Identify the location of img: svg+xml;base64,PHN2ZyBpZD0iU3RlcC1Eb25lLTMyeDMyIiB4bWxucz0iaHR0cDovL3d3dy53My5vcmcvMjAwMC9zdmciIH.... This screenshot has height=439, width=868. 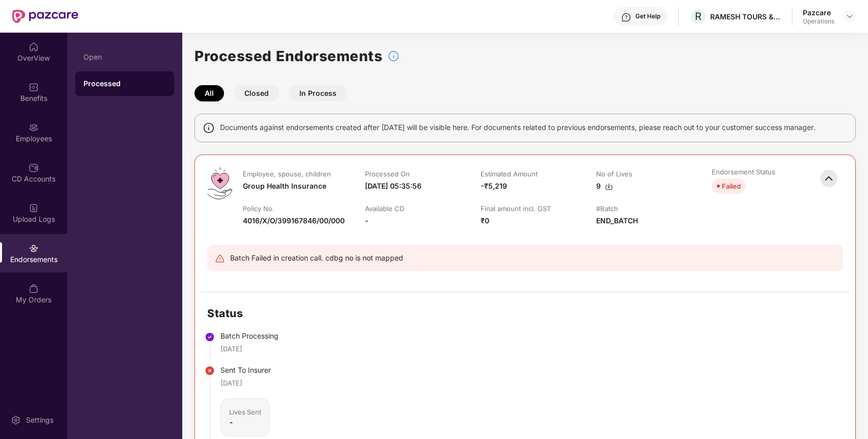
(210, 336).